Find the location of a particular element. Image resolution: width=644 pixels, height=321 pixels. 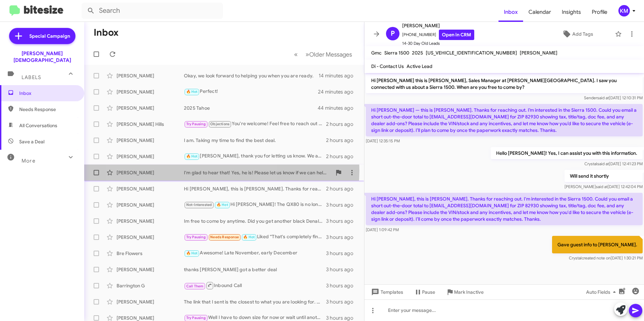

span: Labels is located at coordinates (31, 77).